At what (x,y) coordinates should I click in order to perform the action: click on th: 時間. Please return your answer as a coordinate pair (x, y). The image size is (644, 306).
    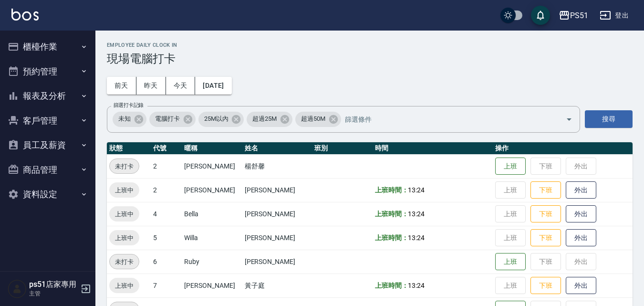
    Looking at the image, I should click on (433, 149).